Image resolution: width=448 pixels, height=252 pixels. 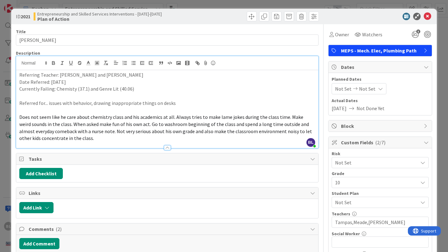 What do you see at coordinates (380, 101) in the screenshot?
I see `span: Actual Dates` at bounding box center [380, 101].